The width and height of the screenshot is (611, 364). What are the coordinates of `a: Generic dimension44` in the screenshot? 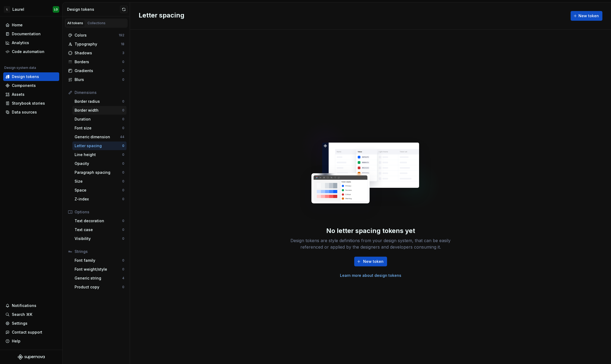 It's located at (99, 137).